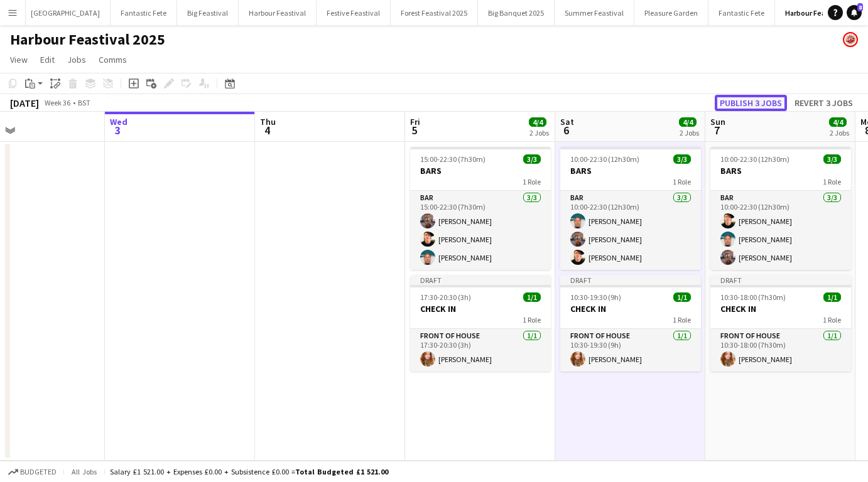 Image resolution: width=868 pixels, height=482 pixels. What do you see at coordinates (47, 60) in the screenshot?
I see `span: Edit` at bounding box center [47, 60].